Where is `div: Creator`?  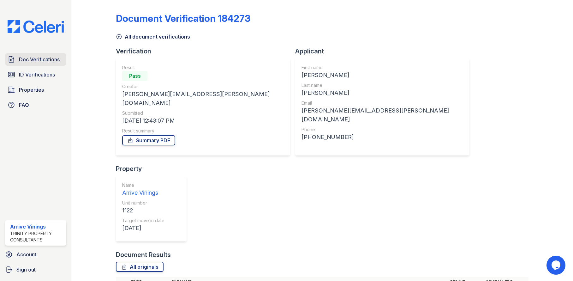 div: Creator is located at coordinates (203, 86).